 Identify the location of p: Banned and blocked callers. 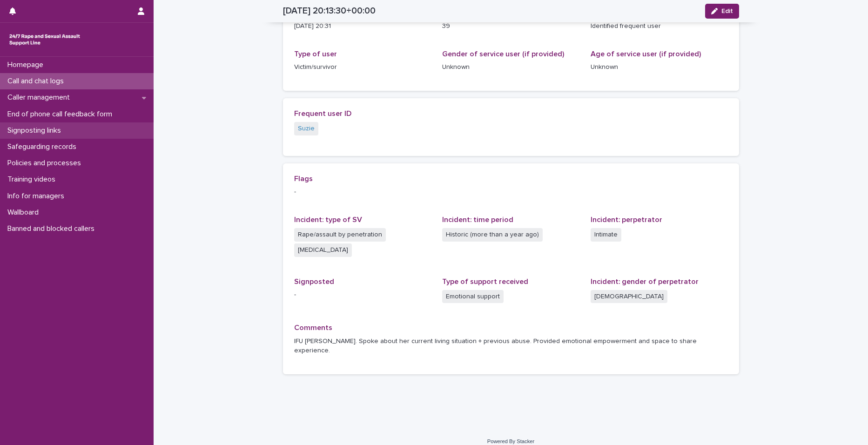
(52, 228).